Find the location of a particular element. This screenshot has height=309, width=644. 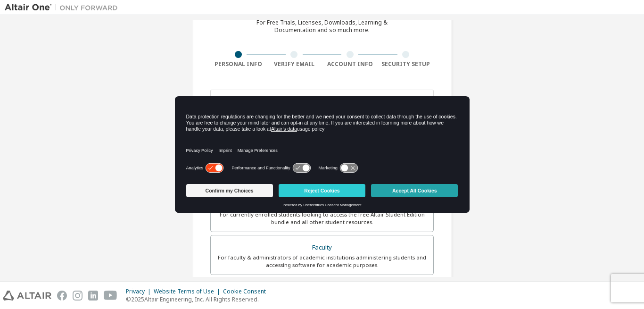

div: Account Info is located at coordinates (349, 64).